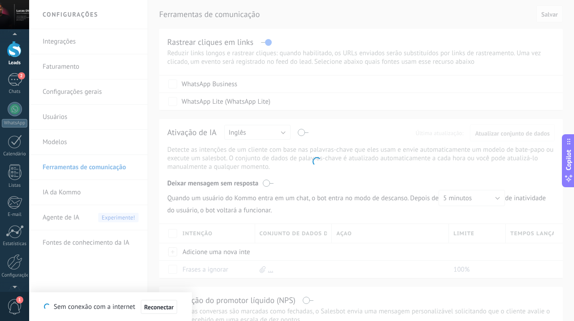 Image resolution: width=574 pixels, height=321 pixels. I want to click on div: Sem conexão com a internet, so click(110, 306).